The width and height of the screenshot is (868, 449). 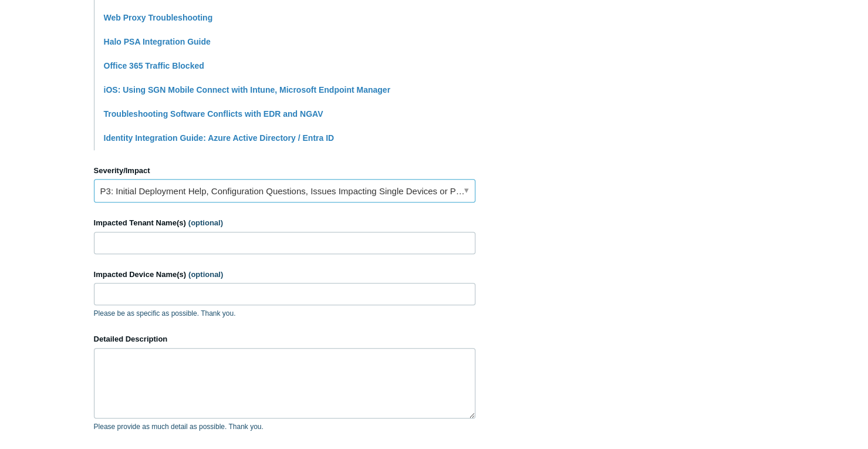 What do you see at coordinates (285, 171) in the screenshot?
I see `label: Severity/Impact` at bounding box center [285, 171].